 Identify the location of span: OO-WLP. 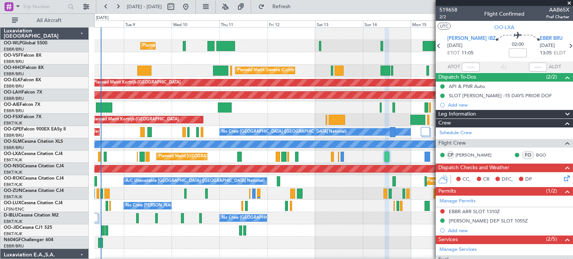
(13, 43).